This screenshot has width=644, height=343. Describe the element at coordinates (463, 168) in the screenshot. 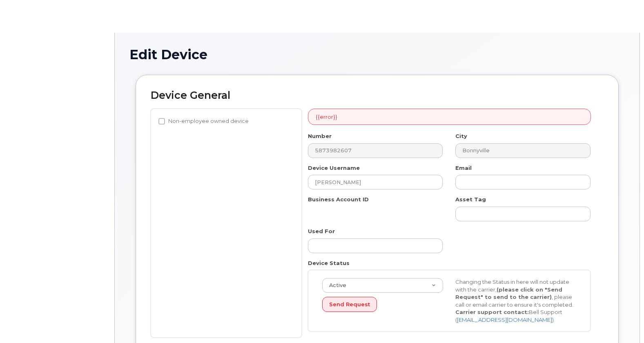

I see `label: Email` at that location.